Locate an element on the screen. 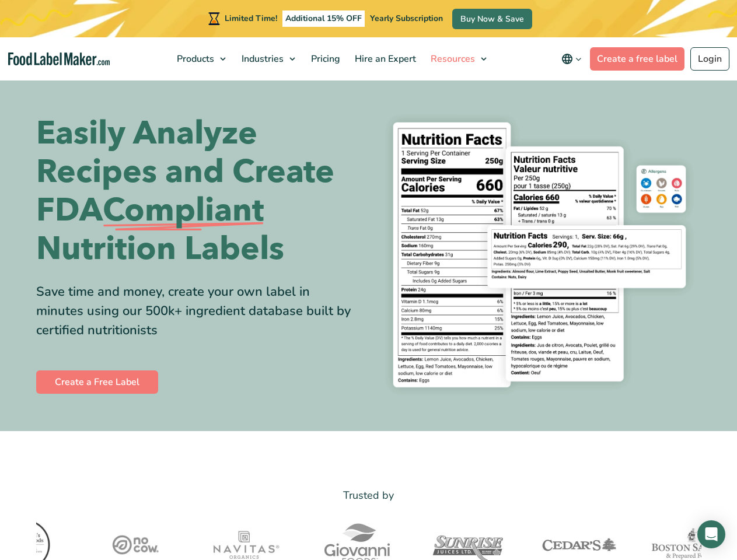 This screenshot has height=560, width=737. a: Pricing is located at coordinates (324, 59).